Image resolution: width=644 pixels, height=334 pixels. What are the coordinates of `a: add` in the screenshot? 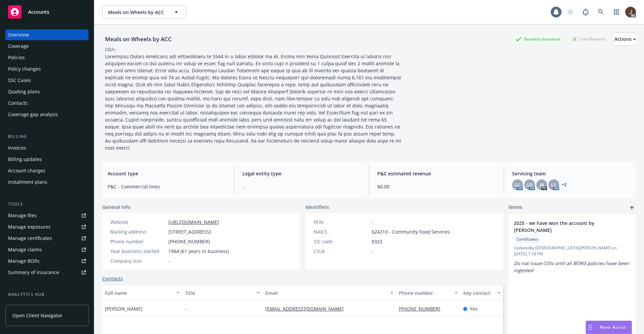 It's located at (632, 208).